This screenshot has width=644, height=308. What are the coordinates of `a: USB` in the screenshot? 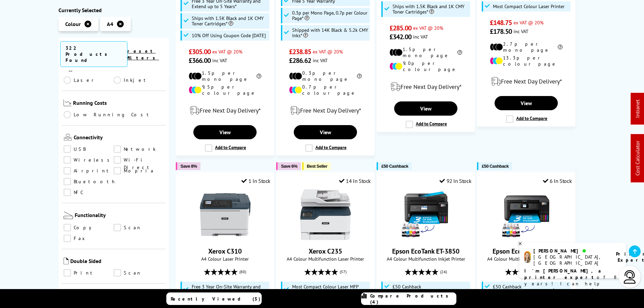 It's located at (89, 149).